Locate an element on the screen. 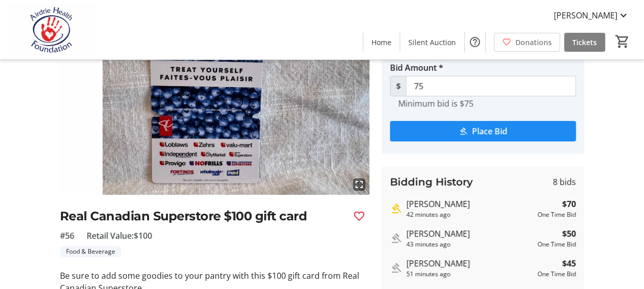  label: Bid Amount * is located at coordinates (417, 68).